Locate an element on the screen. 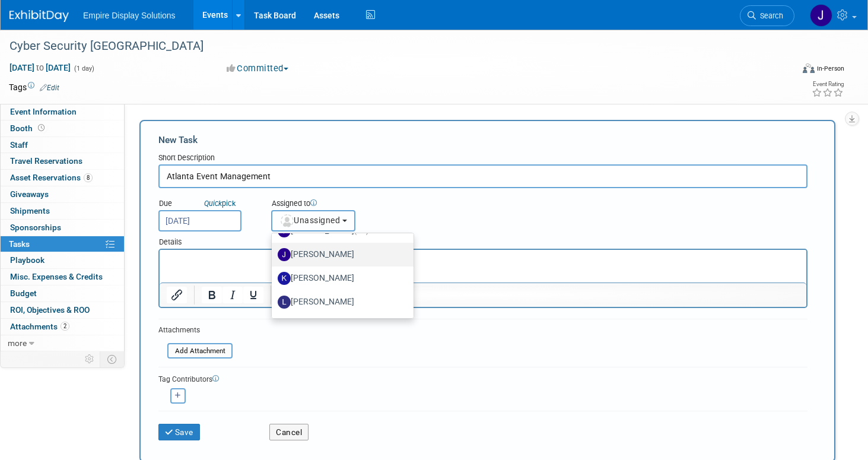 The width and height of the screenshot is (868, 460). span: (1 day) is located at coordinates (84, 68).